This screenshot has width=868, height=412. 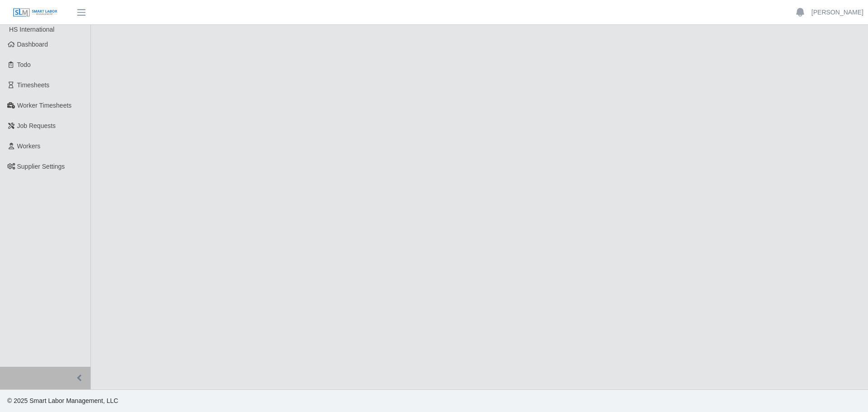 What do you see at coordinates (35, 13) in the screenshot?
I see `img: SLM Logo` at bounding box center [35, 13].